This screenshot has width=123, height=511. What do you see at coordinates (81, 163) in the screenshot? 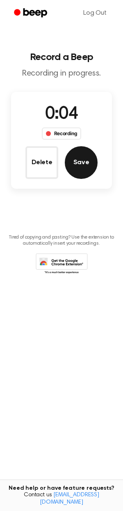
I see `button: Save Audio Record` at bounding box center [81, 163].